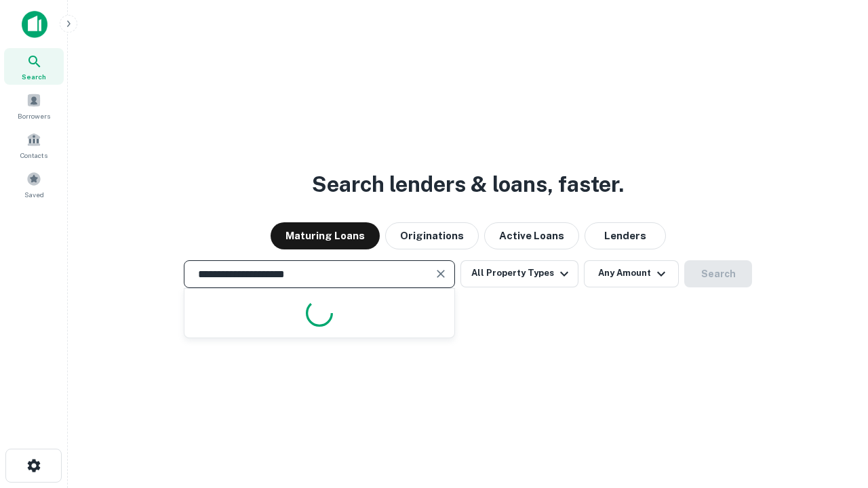 This screenshot has width=868, height=488. I want to click on div: Chat Widget, so click(834, 412).